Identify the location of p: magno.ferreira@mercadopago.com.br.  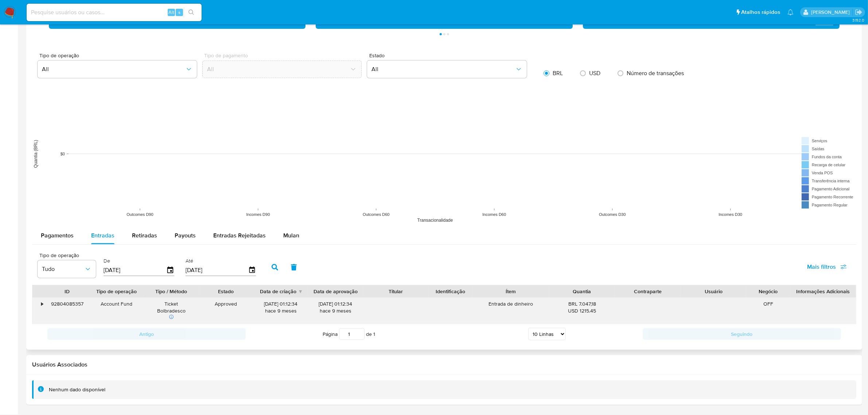
(831, 12).